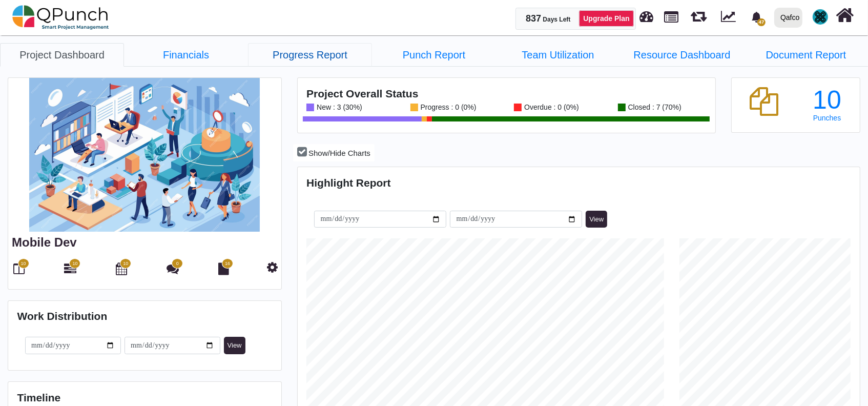 The height and width of the screenshot is (406, 868). Describe the element at coordinates (821, 17) in the screenshot. I see `span: QPunch Support` at that location.